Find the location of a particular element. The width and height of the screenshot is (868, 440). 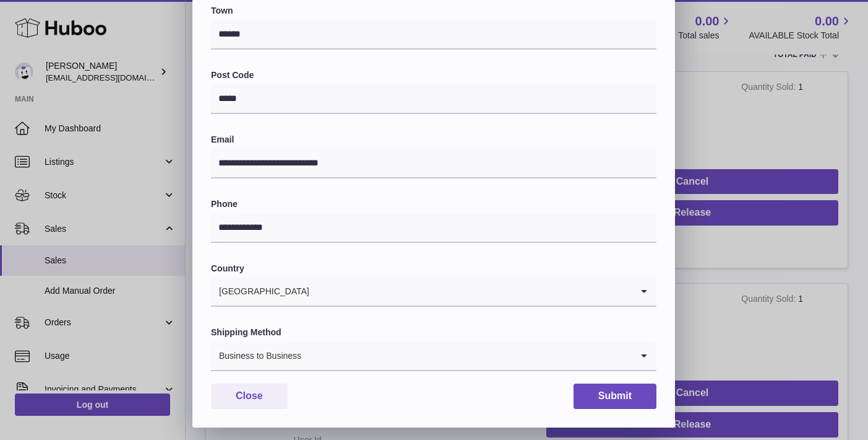

label: Email is located at coordinates (434, 139).